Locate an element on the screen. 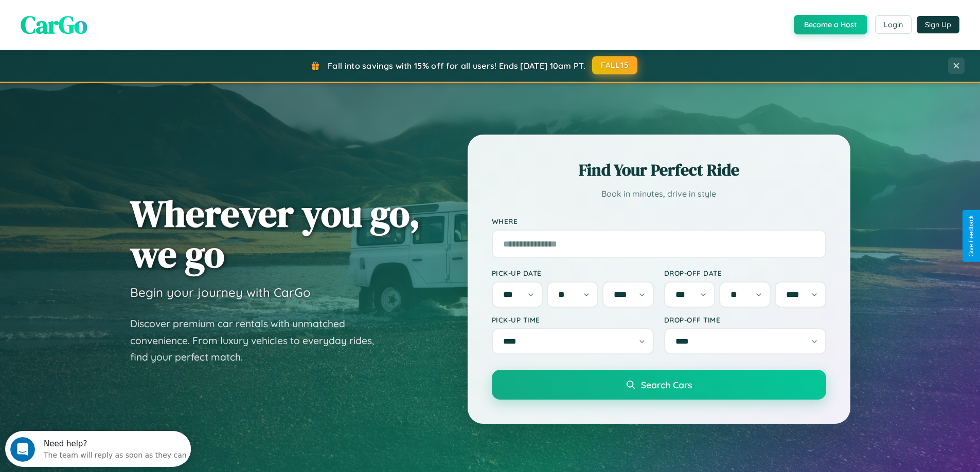  span: CarGo is located at coordinates (54, 24).